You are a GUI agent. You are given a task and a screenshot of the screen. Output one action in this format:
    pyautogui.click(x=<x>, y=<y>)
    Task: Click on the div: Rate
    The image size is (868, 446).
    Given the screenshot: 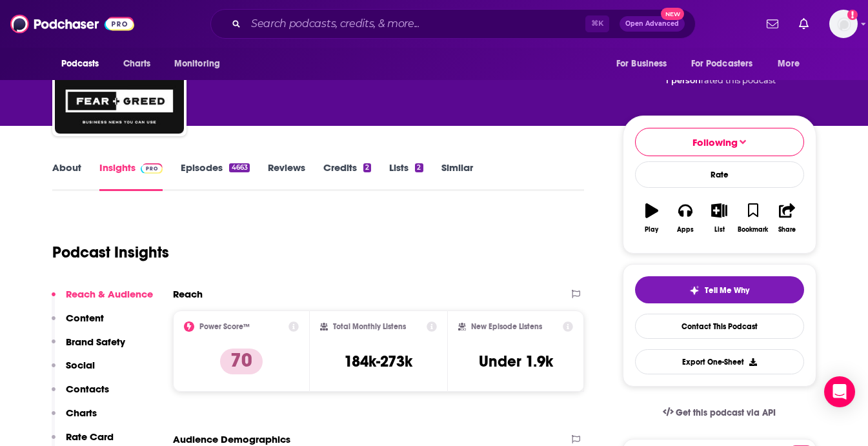 What is the action you would take?
    pyautogui.click(x=720, y=174)
    